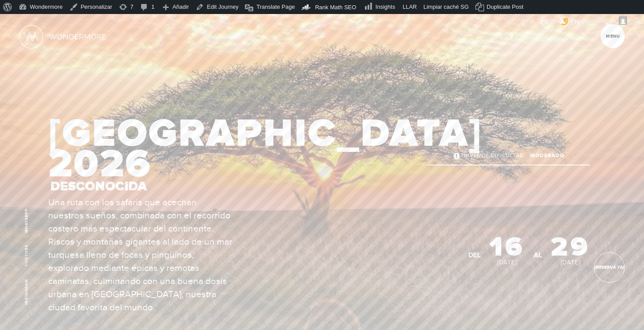 The width and height of the screenshot is (644, 330). What do you see at coordinates (140, 255) in the screenshot?
I see `p: Una ruta con los safaris que acechan nuestros sueños, combinada con el recorrido costero más espe...` at bounding box center [140, 255].